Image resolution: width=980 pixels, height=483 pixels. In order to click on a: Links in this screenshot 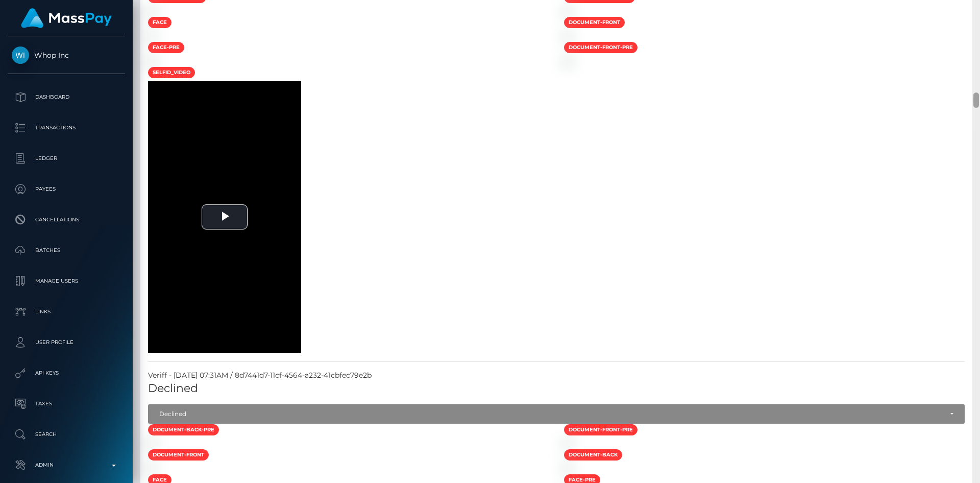, I will do `click(66, 312)`.